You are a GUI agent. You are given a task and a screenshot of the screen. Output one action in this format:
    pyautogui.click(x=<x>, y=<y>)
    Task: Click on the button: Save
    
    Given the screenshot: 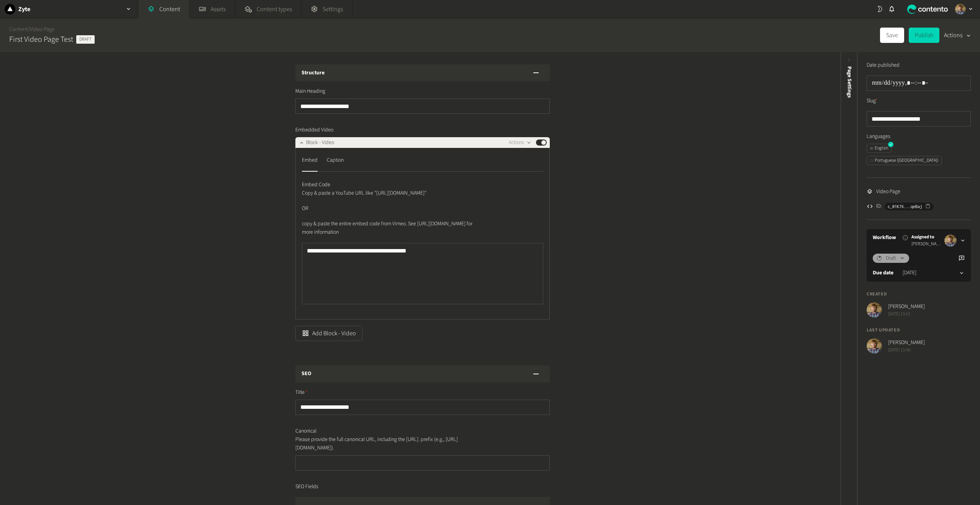 What is the action you would take?
    pyautogui.click(x=892, y=36)
    